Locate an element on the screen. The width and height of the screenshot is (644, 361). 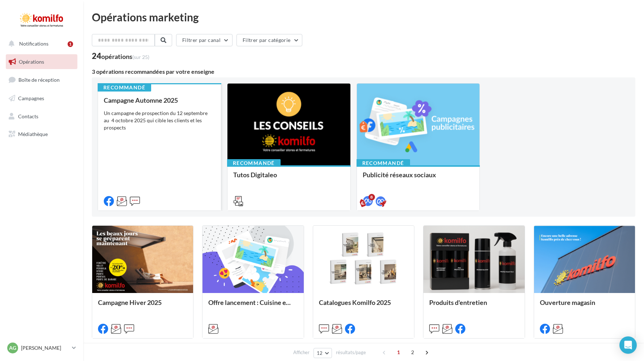
div: 3 opérations recommandées par votre enseigne is located at coordinates (363, 71).